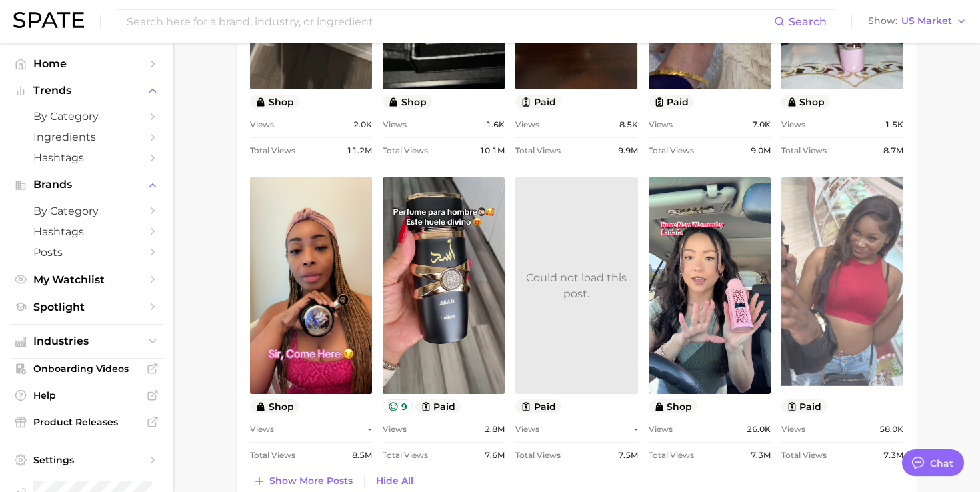 The image size is (980, 492). Describe the element at coordinates (576, 286) in the screenshot. I see `div: Could not load this post.` at that location.